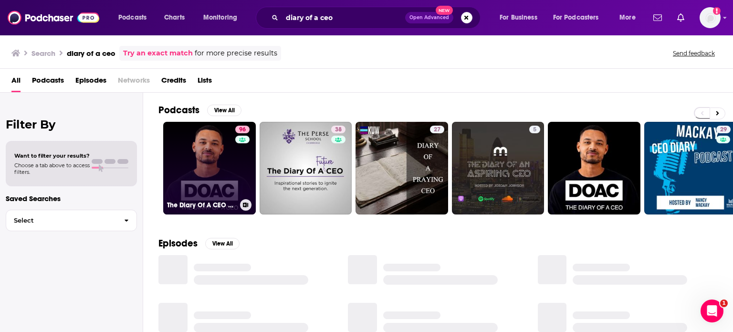  Describe the element at coordinates (344, 18) in the screenshot. I see `input: Search podcasts, credits, & more...` at that location.